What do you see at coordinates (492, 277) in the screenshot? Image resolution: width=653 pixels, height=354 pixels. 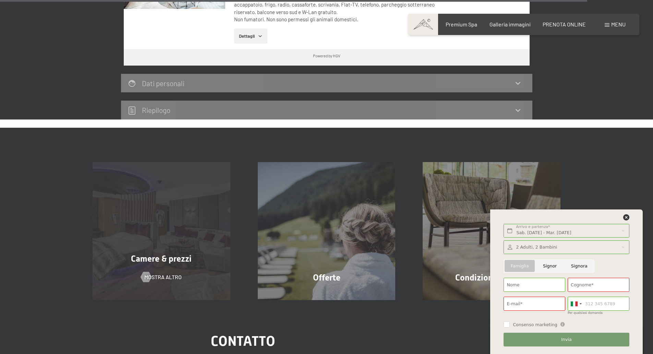 I see `span: Condizioni generali` at bounding box center [492, 277].